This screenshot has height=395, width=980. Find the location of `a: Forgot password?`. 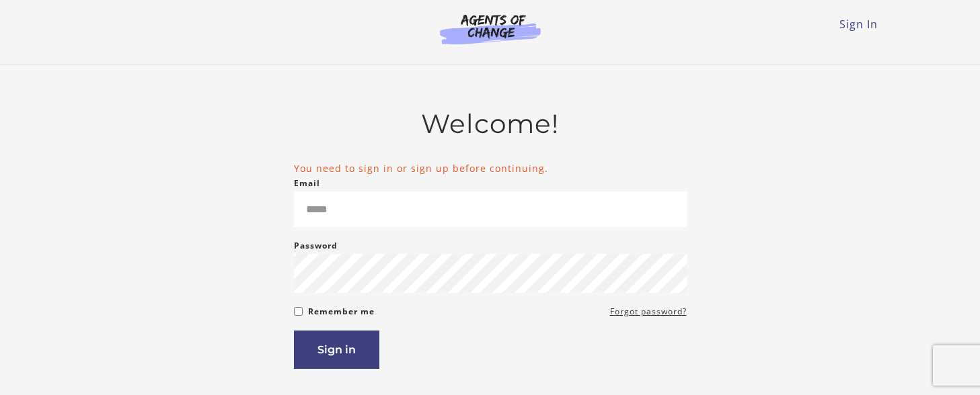

a: Forgot password? is located at coordinates (649, 312).